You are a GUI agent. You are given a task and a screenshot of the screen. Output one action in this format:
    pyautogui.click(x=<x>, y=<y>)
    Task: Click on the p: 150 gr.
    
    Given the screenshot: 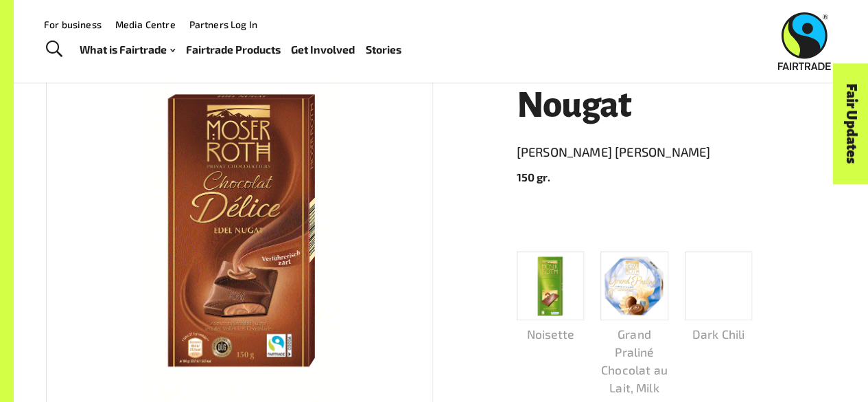 What is the action you would take?
    pyautogui.click(x=677, y=177)
    